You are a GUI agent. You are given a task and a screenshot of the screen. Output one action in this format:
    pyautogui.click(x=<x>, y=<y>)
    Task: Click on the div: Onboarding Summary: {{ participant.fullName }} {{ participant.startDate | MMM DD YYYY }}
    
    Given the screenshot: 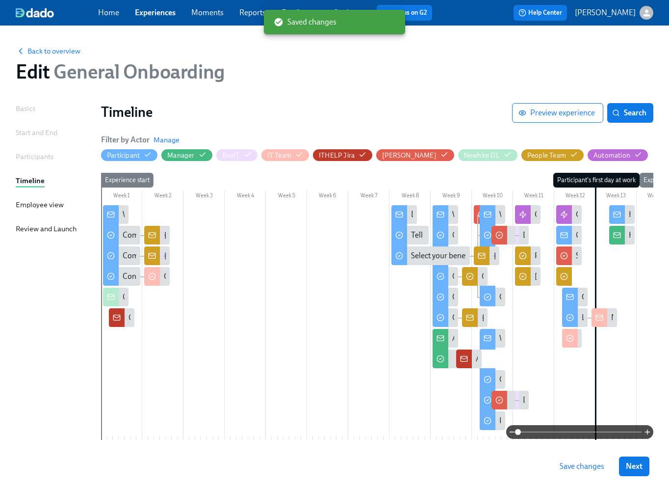 What is the action you would take?
    pyautogui.click(x=116, y=297)
    